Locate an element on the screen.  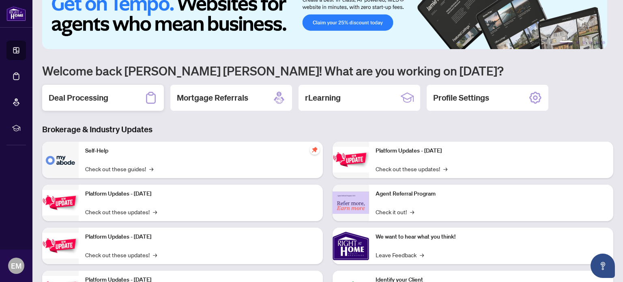
h2: rLearning is located at coordinates (323, 98).